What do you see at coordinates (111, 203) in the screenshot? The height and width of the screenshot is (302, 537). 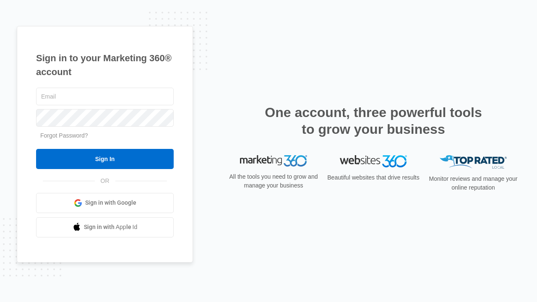 I see `span: Sign in with Google` at bounding box center [111, 203].